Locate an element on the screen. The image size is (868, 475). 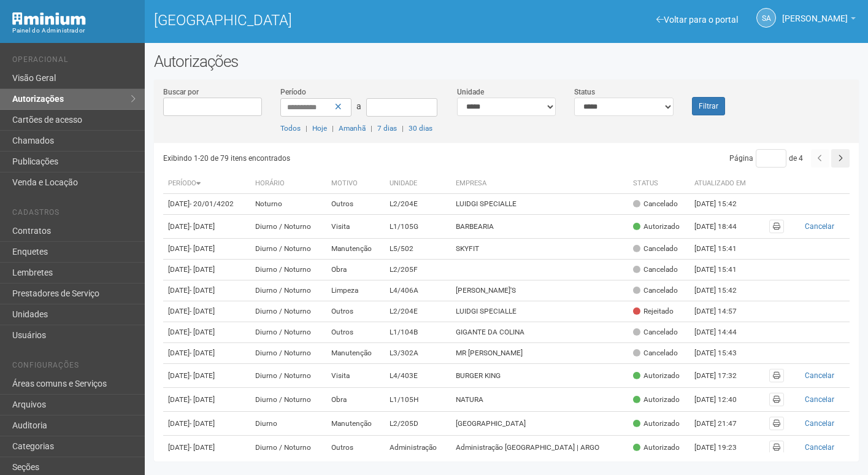
td: Visita is located at coordinates (355, 375).